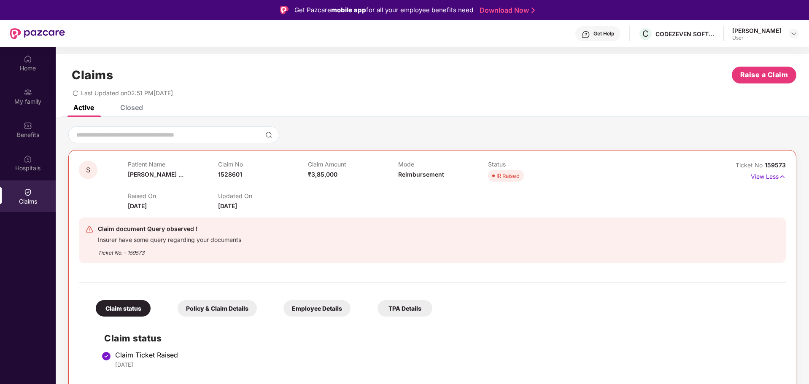 The height and width of the screenshot is (384, 809). What do you see at coordinates (123, 308) in the screenshot?
I see `div: Claim status` at bounding box center [123, 308].